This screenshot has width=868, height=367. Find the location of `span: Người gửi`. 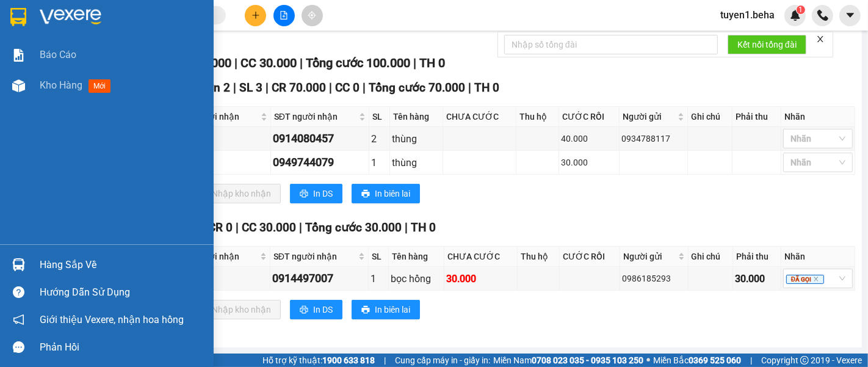

span: Người gửi is located at coordinates (649, 256).